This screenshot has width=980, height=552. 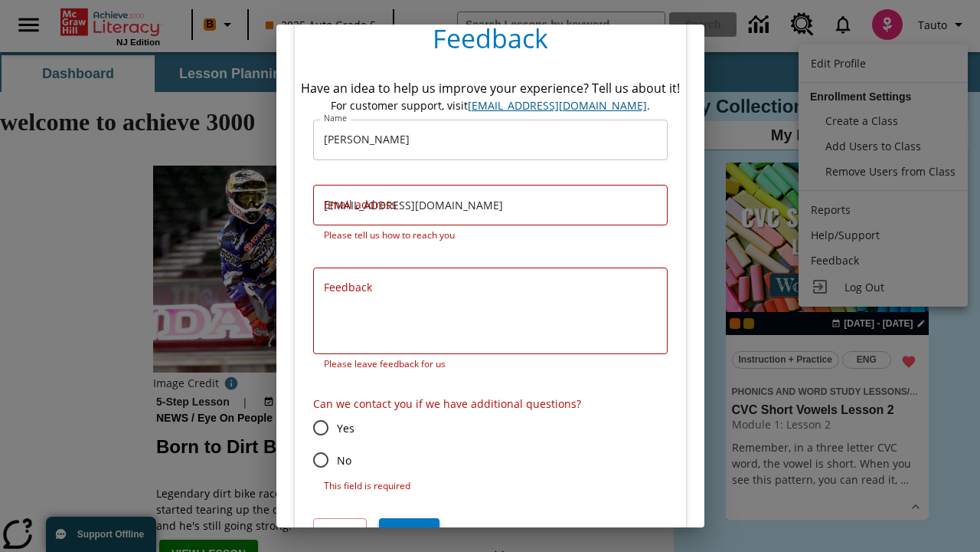 What do you see at coordinates (340, 532) in the screenshot?
I see `button: Reset` at bounding box center [340, 532].